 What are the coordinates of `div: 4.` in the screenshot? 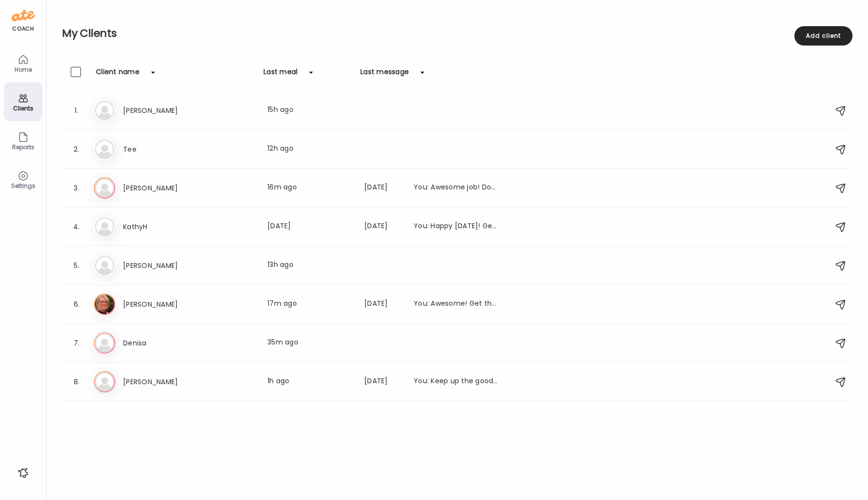 It's located at (77, 226).